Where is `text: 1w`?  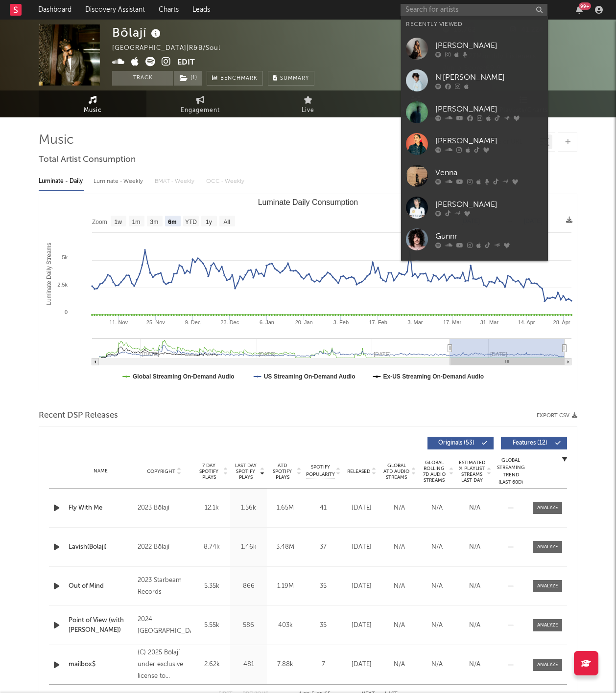 text: 1w is located at coordinates (118, 222).